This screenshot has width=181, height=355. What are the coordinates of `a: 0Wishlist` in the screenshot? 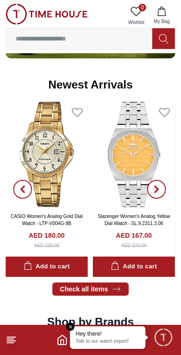 It's located at (136, 16).